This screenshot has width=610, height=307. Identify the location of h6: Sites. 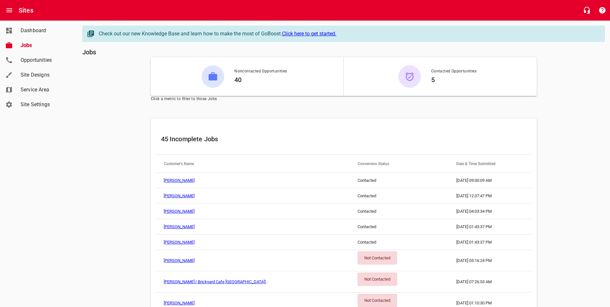
(26, 10).